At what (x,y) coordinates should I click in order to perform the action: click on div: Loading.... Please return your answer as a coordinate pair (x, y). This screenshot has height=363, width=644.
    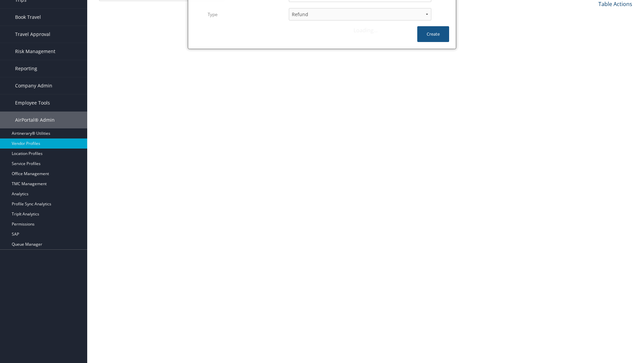
    Looking at the image, I should click on (366, 26).